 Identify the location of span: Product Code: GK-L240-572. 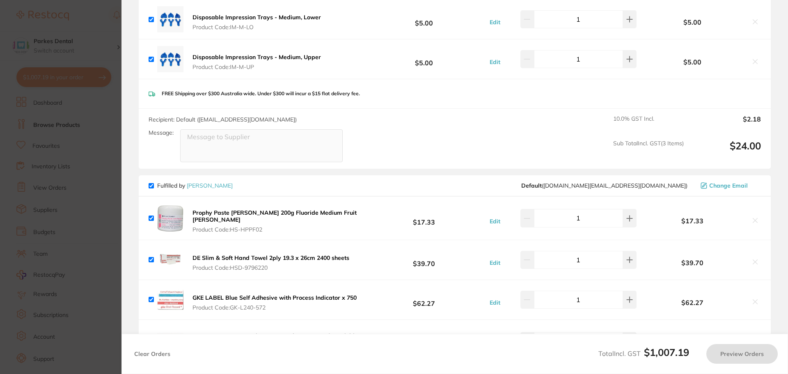
(275, 307).